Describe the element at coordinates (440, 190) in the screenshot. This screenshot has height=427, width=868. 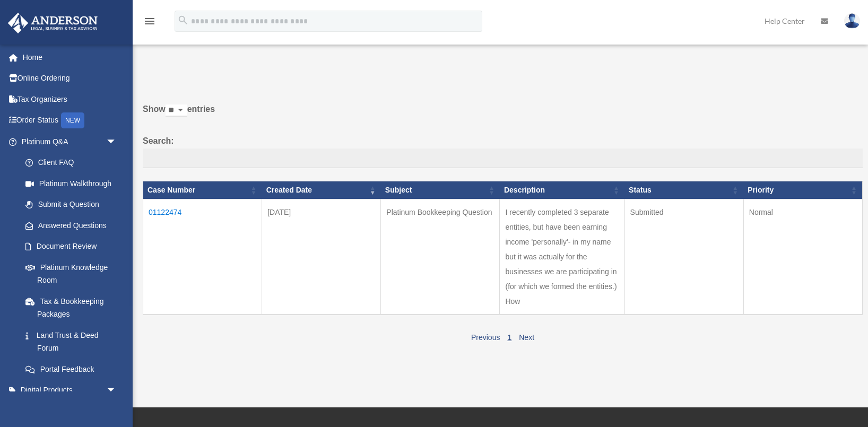
I see `th: Subject: activate to sort column ascending` at that location.